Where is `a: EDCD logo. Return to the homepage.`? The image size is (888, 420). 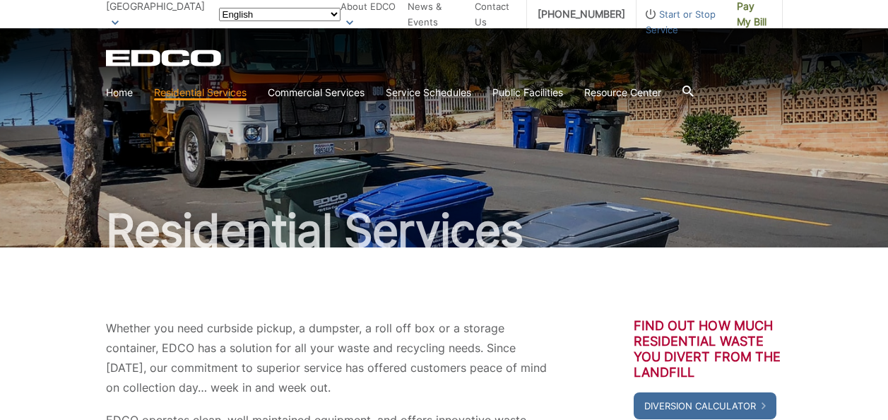
a: EDCD logo. Return to the homepage. is located at coordinates (165, 58).